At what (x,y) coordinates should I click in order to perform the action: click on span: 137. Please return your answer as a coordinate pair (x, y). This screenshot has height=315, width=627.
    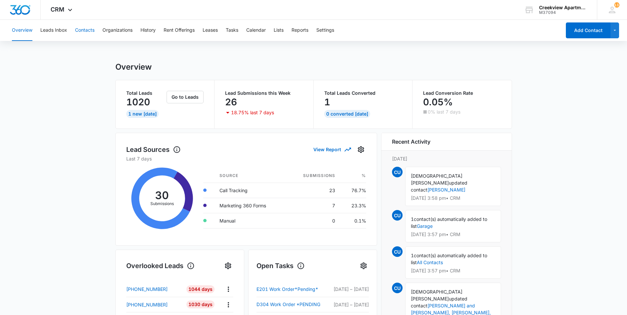
    Looking at the image, I should click on (617, 5).